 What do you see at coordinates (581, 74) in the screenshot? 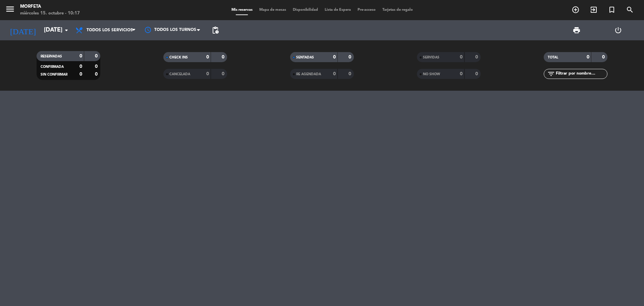
I see `input: Filtrar por nombre...` at bounding box center [581, 74].